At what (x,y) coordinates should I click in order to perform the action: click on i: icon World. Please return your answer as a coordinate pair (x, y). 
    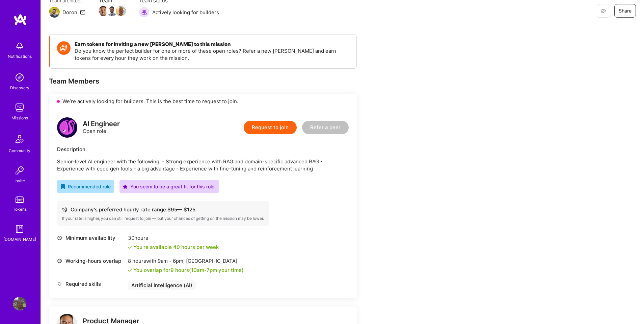
    Looking at the image, I should click on (60, 261).